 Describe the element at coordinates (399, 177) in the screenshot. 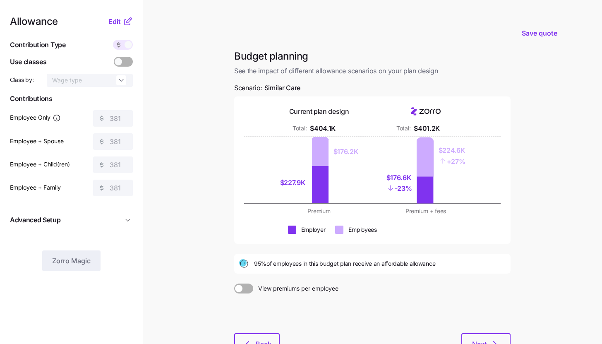

I see `div: $176.6K` at that location.